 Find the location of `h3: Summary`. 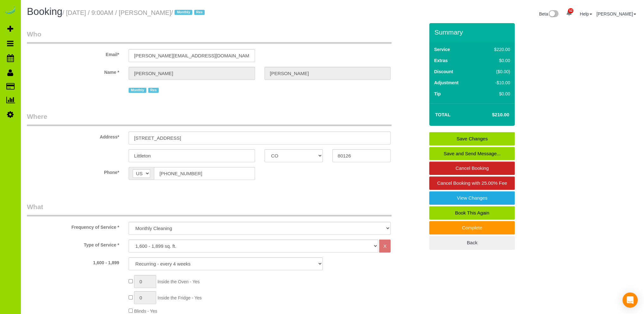

h3: Summary is located at coordinates (473, 32).